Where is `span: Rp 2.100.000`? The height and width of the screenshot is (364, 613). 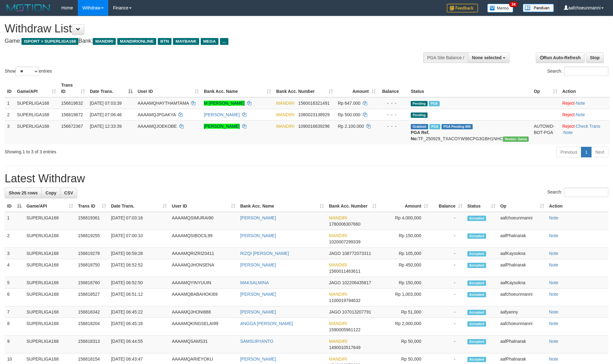
span: Rp 2.100.000 is located at coordinates (351, 126).